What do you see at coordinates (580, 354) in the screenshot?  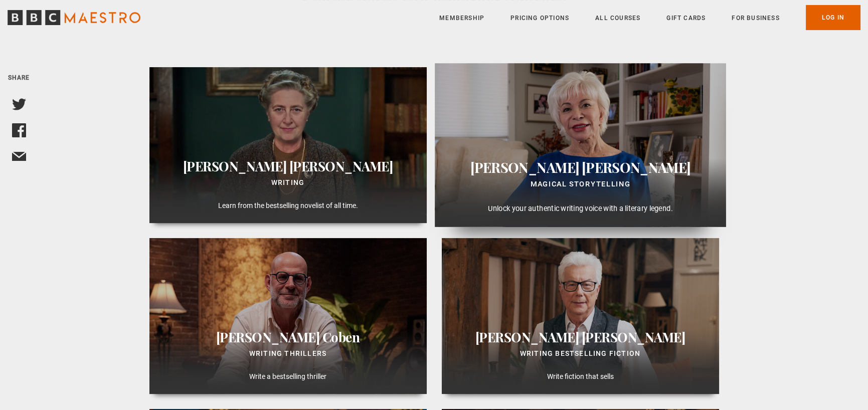 I see `div: Writing Bestselling Fiction` at bounding box center [580, 354].